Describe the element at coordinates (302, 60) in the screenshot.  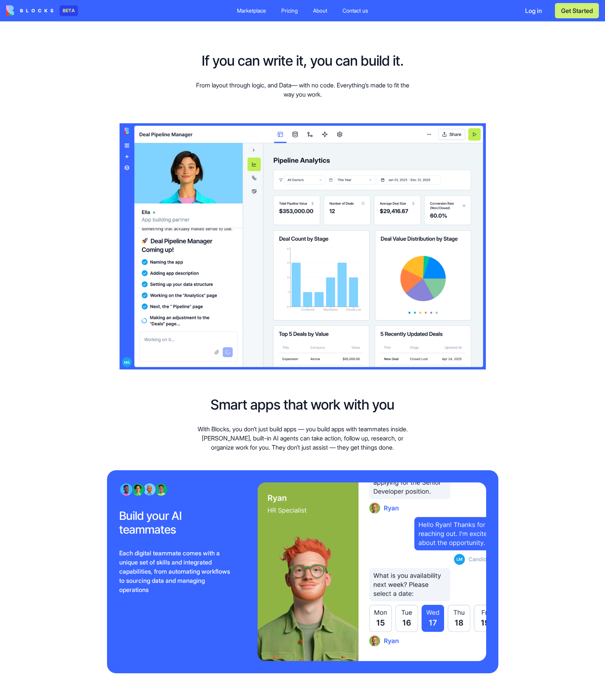
I see `h2: If you can write it, you can build it.` at that location.